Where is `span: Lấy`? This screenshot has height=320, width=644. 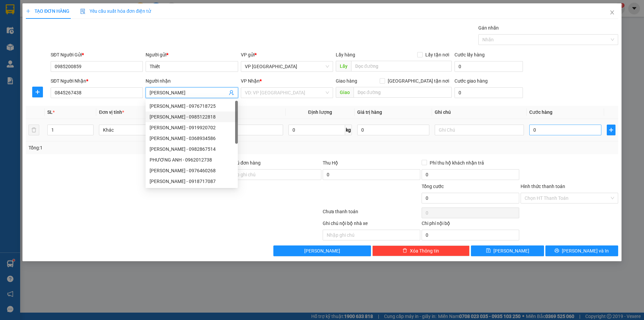
span: Lấy is located at coordinates (344, 66).